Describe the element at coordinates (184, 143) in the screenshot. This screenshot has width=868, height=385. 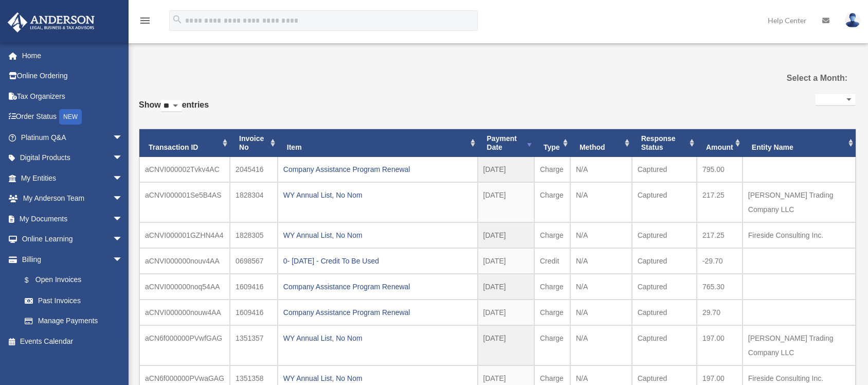
I see `th: Transaction ID: activate to sort column ascending` at that location.